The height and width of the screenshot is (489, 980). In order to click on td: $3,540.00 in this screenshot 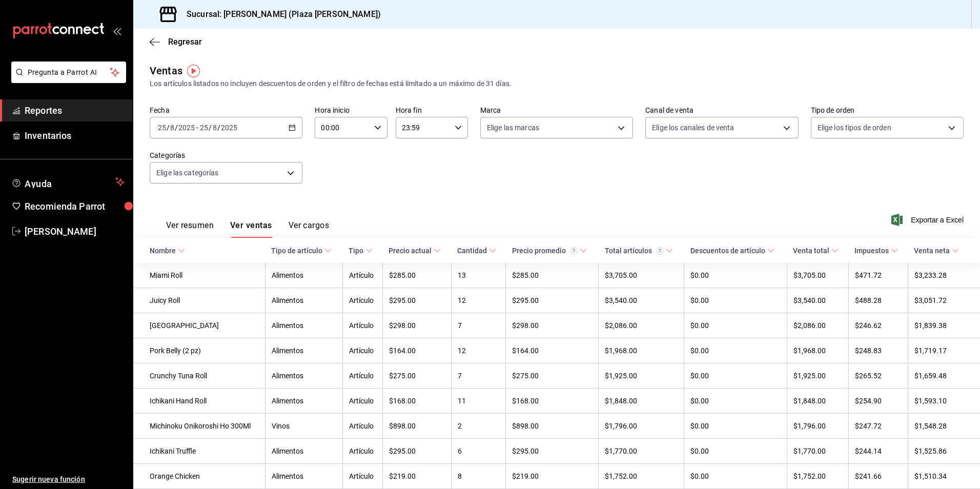, I will do `click(641, 300)`.